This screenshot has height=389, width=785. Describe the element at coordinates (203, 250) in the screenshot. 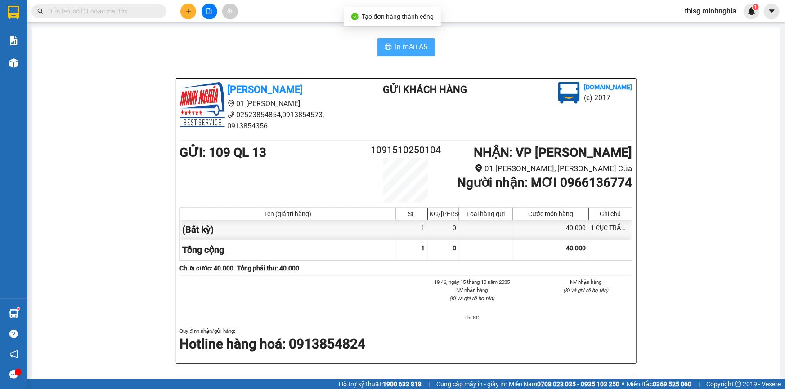

I see `span: Tổng cộng` at that location.